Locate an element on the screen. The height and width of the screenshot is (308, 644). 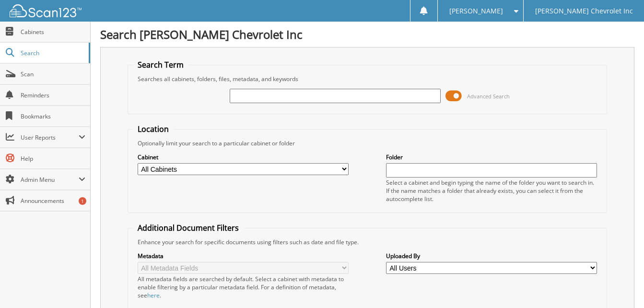
div: Searches all cabinets, folders, files, metadata, and keywords is located at coordinates (367, 79).